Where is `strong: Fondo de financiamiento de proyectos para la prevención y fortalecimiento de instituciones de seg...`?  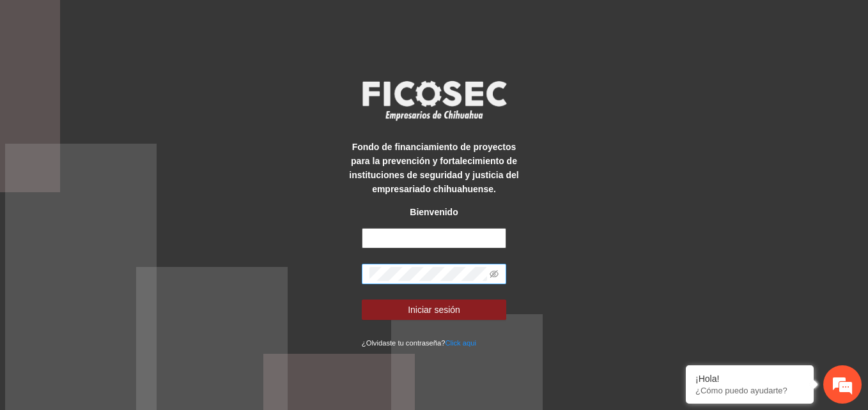
strong: Fondo de financiamiento de proyectos para la prevención y fortalecimiento de instituciones de seg... is located at coordinates (433, 168).